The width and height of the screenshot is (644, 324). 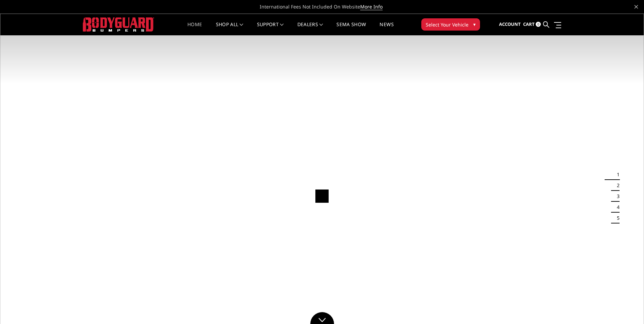 I want to click on a: More Info, so click(x=371, y=7).